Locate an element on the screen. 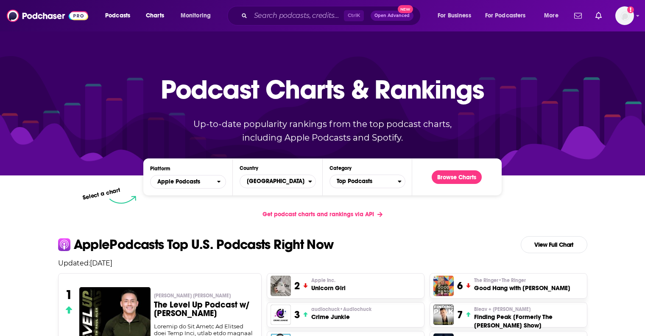  button: Categories is located at coordinates (367, 181).